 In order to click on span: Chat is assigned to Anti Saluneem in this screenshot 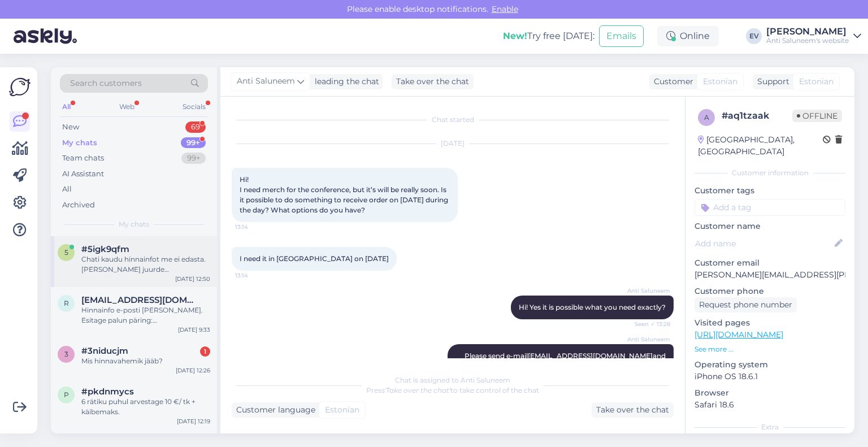, I will do `click(453, 380)`.